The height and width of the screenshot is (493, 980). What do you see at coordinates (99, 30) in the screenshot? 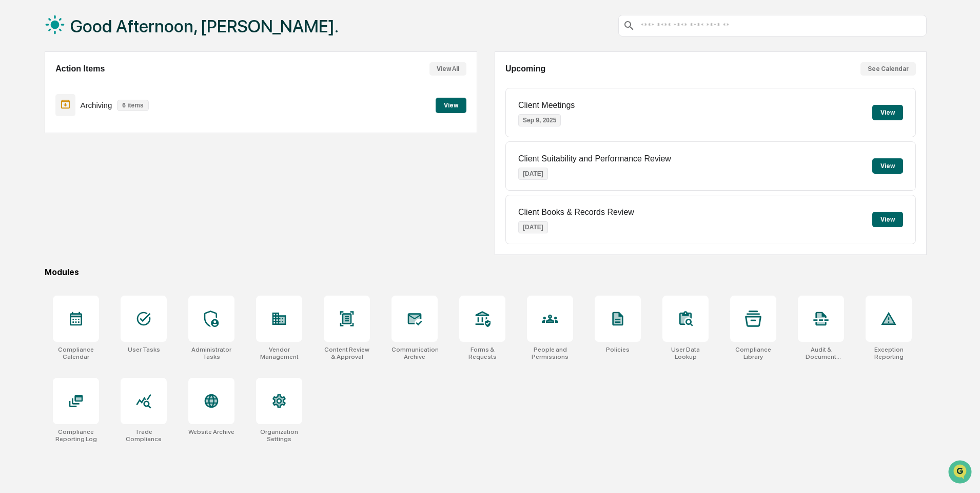
I see `p: How can we help?` at bounding box center [99, 30].